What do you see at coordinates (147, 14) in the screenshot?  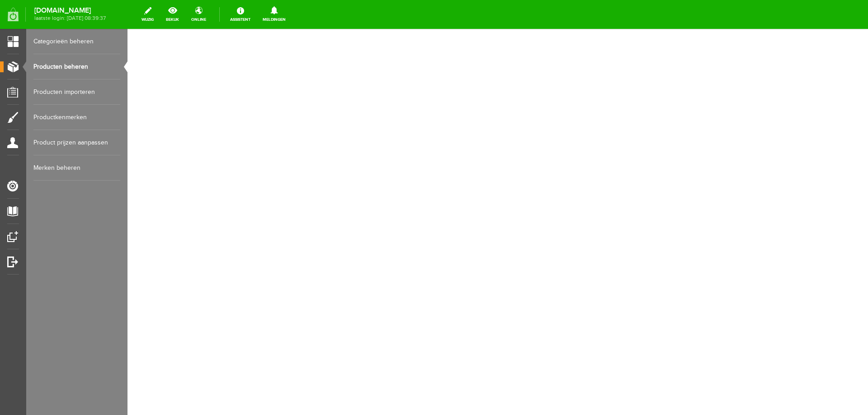 I see `a: wijzig` at bounding box center [147, 14].